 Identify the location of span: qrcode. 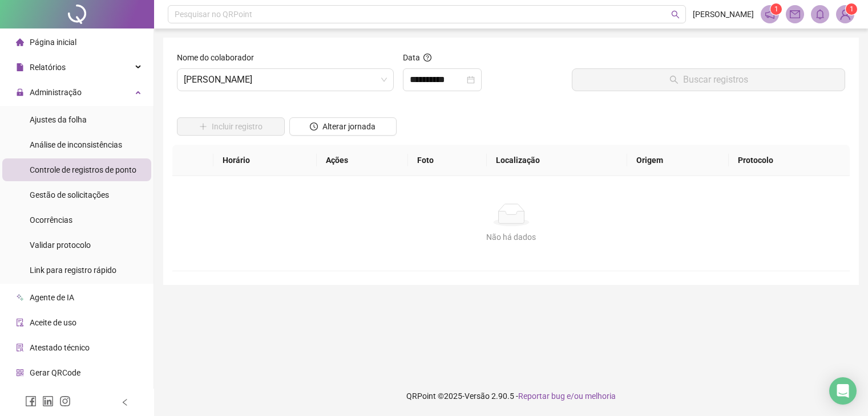
(20, 373).